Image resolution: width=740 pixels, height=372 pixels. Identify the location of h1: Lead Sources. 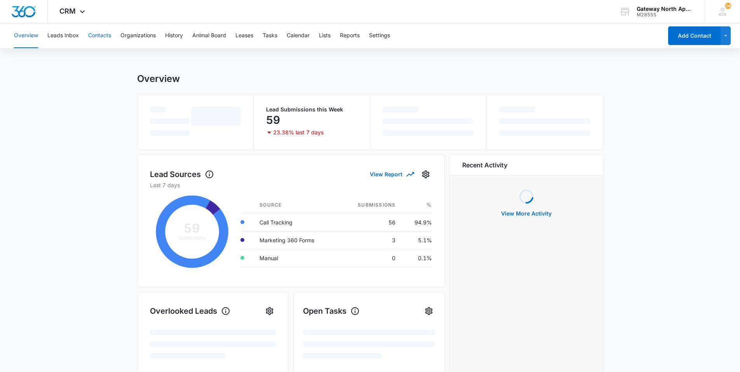
(182, 174).